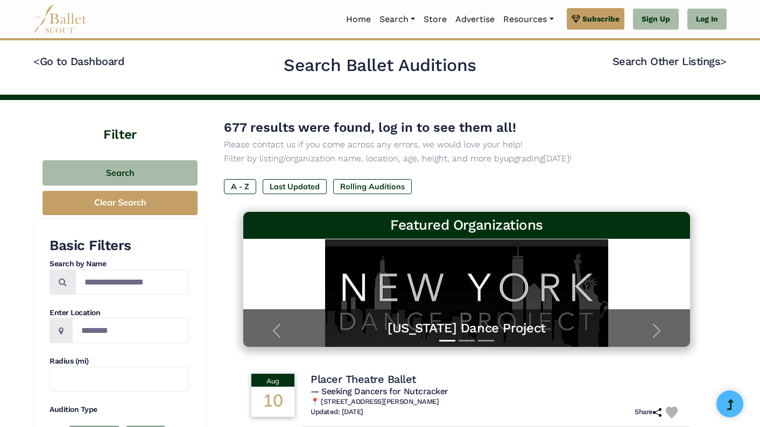 This screenshot has width=760, height=427. What do you see at coordinates (379, 391) in the screenshot?
I see `span: — Seeking Dancers for Nutcracker` at bounding box center [379, 391].